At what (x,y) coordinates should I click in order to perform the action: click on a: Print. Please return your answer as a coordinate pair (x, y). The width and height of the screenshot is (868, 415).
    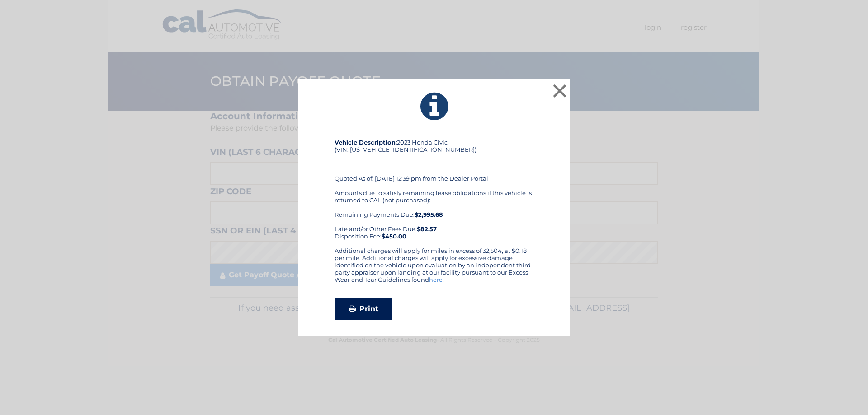
    Looking at the image, I should click on (363, 309).